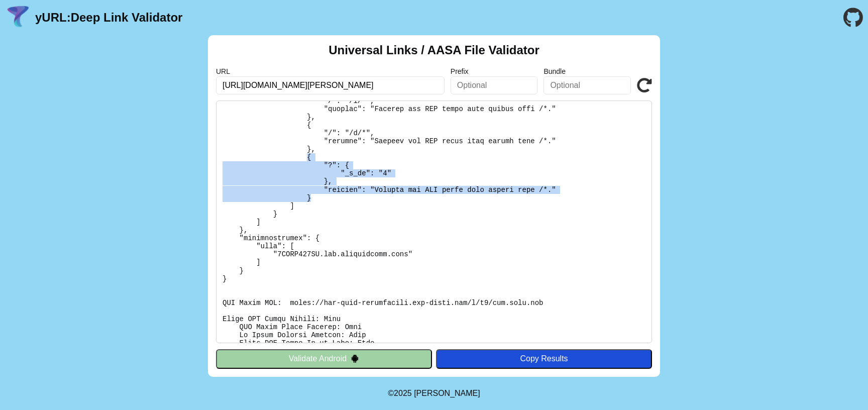  Describe the element at coordinates (434, 222) in the screenshot. I see `pre: Lorem ipsu do: sitam://con.adip.eli/.sedd-eiusm/tempo-inc-utla-etdoloremag Al Enimadmi: Veni Quis...` at that location.